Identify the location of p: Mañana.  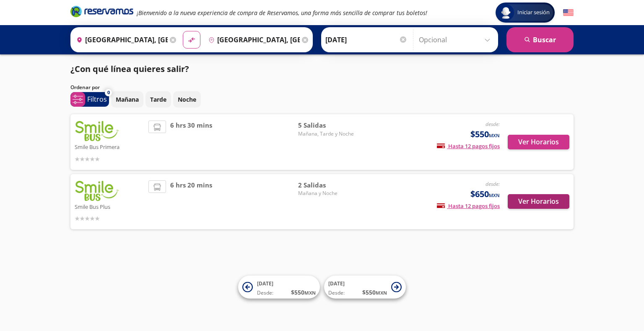
(127, 99).